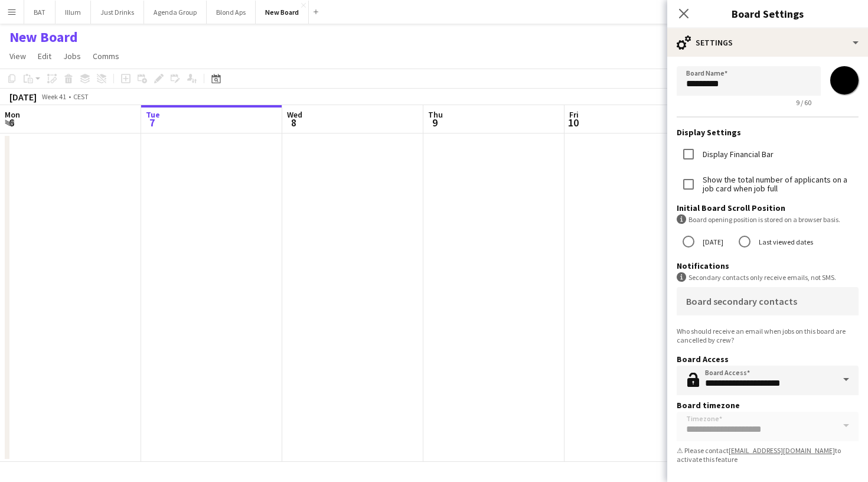  What do you see at coordinates (151, 122) in the screenshot?
I see `span: 7` at bounding box center [151, 122].